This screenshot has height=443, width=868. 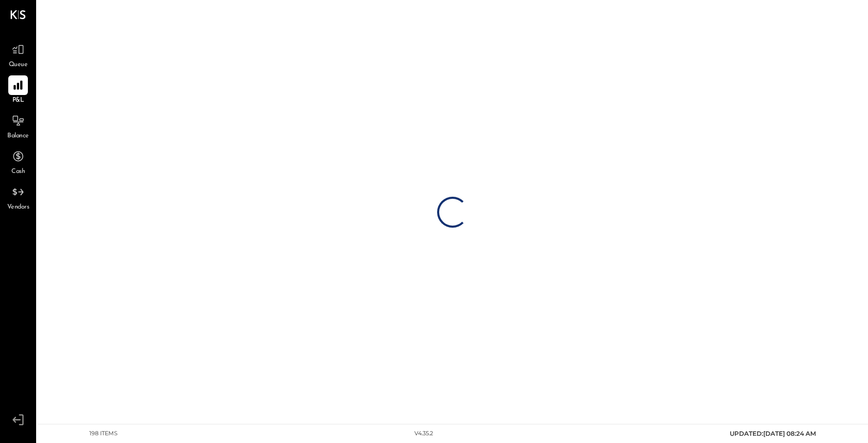 What do you see at coordinates (18, 161) in the screenshot?
I see `a: Cash` at bounding box center [18, 161].